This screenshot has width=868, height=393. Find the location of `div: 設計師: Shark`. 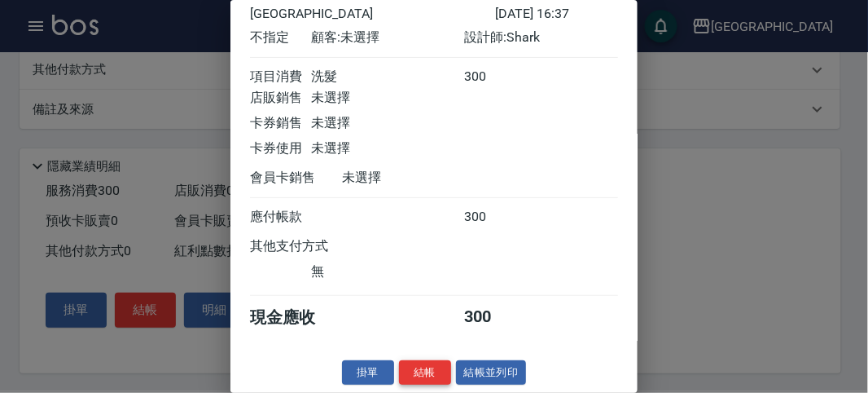

div: 設計師: Shark is located at coordinates (542, 38).